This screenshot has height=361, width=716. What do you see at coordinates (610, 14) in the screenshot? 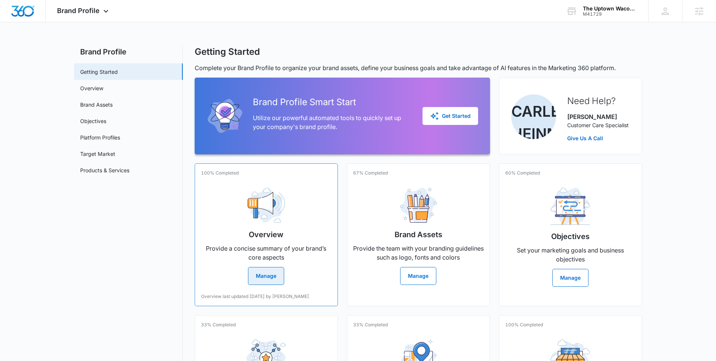
I see `div: account id` at bounding box center [610, 14].